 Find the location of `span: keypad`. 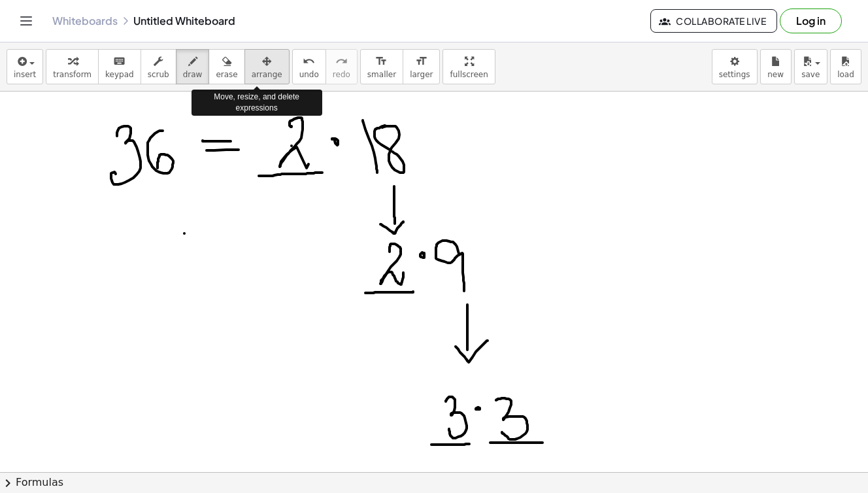

span: keypad is located at coordinates (120, 75).